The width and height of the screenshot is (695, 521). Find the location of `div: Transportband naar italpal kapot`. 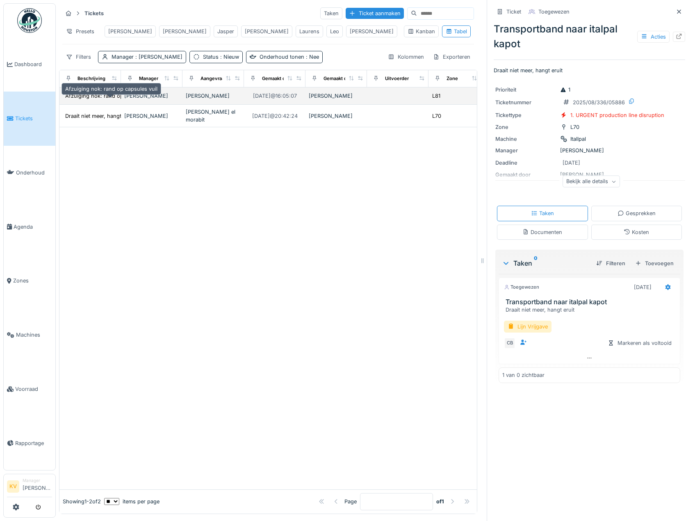

div: Transportband naar italpal kapot is located at coordinates (589, 37).